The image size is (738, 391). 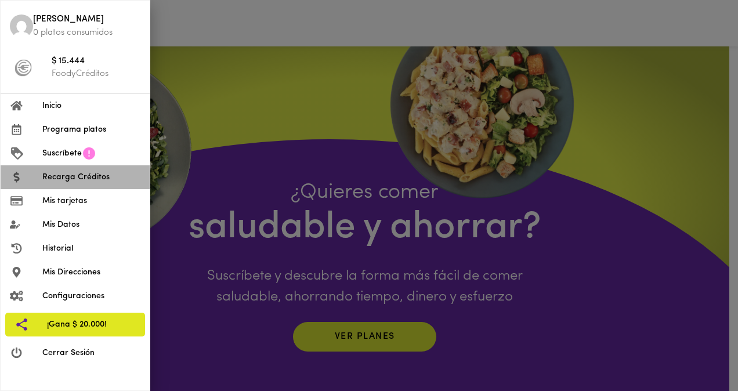 I want to click on span: Mis Direcciones, so click(x=91, y=272).